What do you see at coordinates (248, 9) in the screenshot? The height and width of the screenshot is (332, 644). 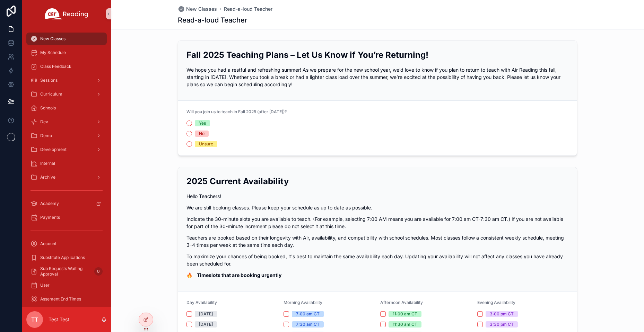 I see `a: Read-a-loud Teacher` at bounding box center [248, 9].